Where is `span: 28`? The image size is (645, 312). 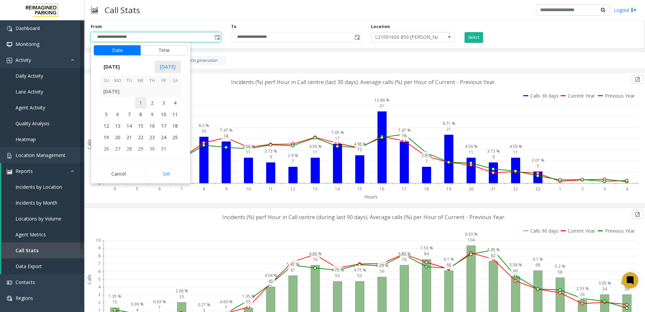 span: 28 is located at coordinates (129, 149).